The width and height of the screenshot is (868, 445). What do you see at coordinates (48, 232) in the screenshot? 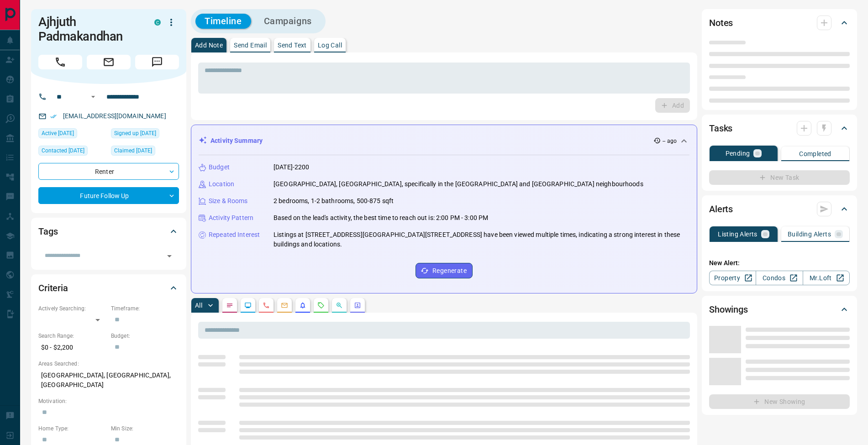
I see `h2: Tags` at bounding box center [48, 232].